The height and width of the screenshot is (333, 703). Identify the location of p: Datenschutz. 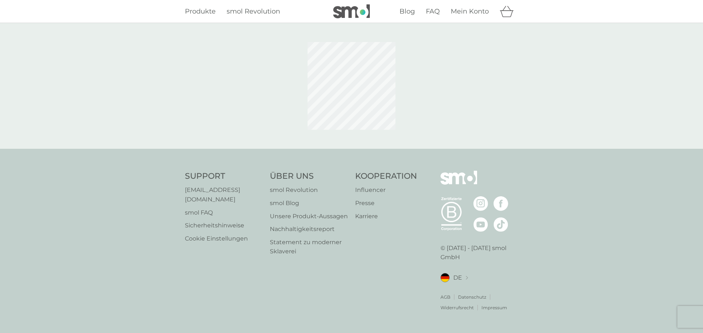
(472, 297).